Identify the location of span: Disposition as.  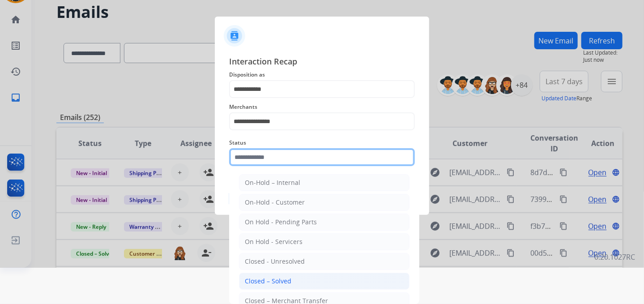
(321, 75).